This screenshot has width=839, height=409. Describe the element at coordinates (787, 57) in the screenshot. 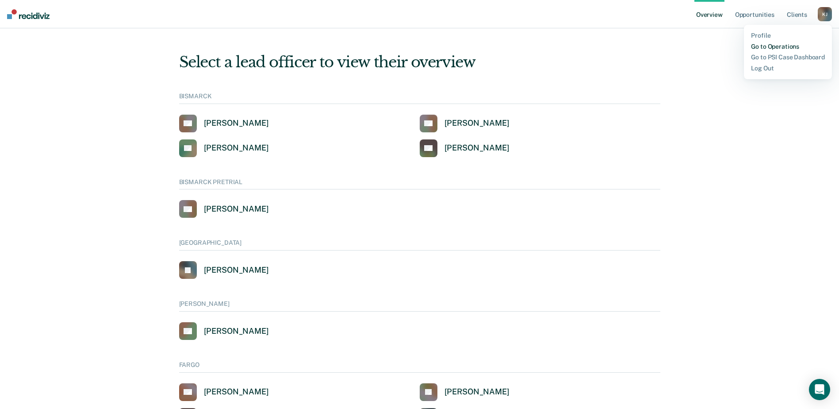

I see `a: Go to PSI Case Dashboard` at that location.